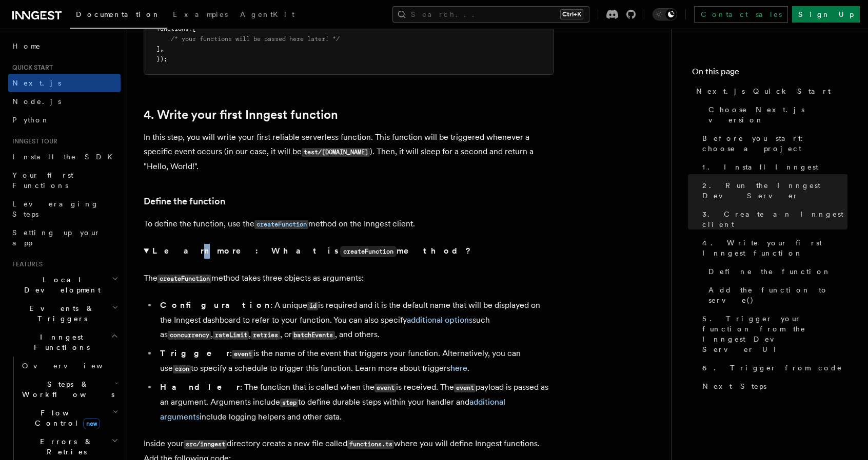 The image size is (868, 460). I want to click on strong: Configuration, so click(215, 305).